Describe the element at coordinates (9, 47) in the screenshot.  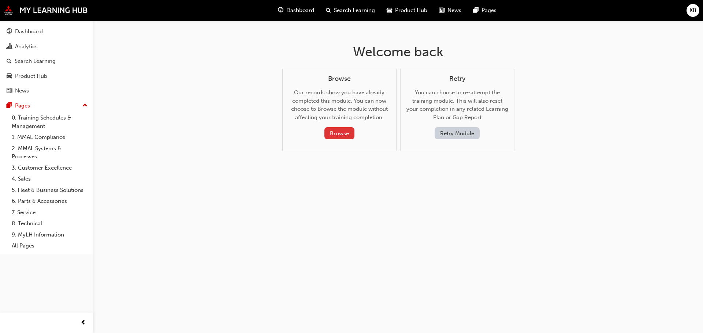
I see `span: chart-icon` at that location.